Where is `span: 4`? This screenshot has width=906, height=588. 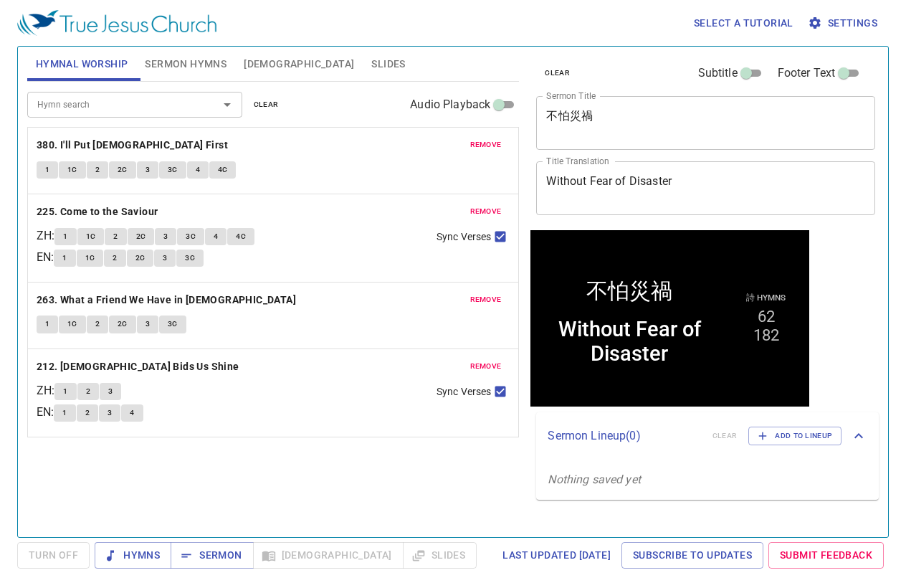 span: 4 is located at coordinates (216, 237).